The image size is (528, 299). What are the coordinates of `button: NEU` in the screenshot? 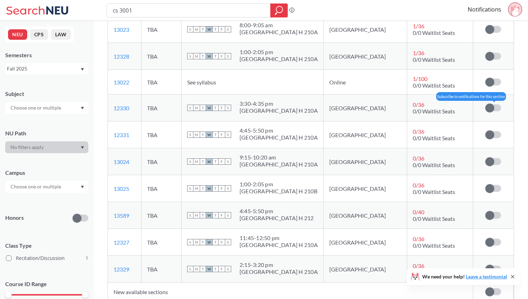 It's located at (17, 35).